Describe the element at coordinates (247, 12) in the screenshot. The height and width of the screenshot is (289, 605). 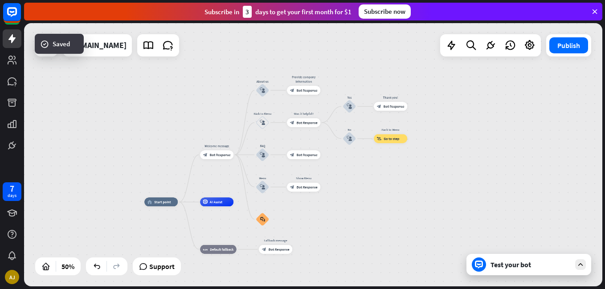
I see `div: 3` at that location.